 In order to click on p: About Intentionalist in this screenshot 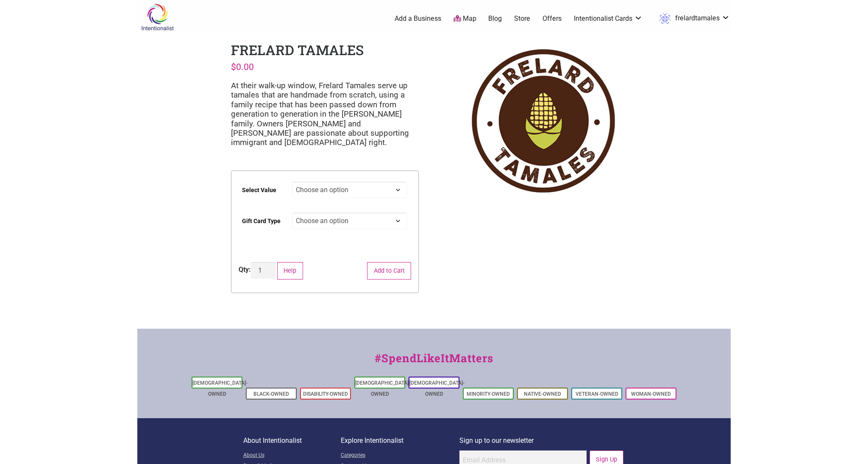, I will do `click(292, 440)`.